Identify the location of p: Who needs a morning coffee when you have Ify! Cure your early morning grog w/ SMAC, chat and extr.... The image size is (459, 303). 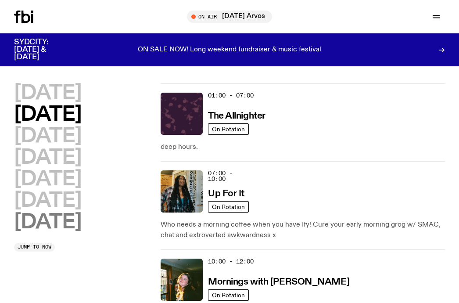
(303, 230).